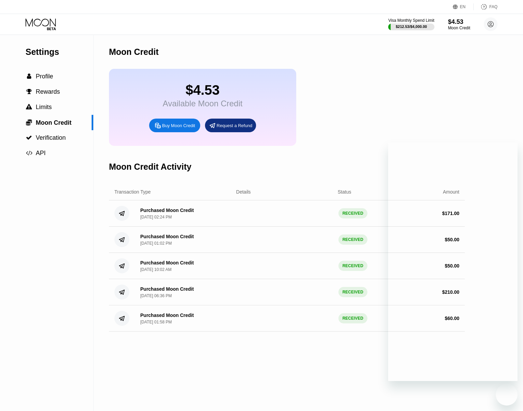 The width and height of the screenshot is (523, 411). Describe the element at coordinates (244, 192) in the screenshot. I see `div: Details` at that location.